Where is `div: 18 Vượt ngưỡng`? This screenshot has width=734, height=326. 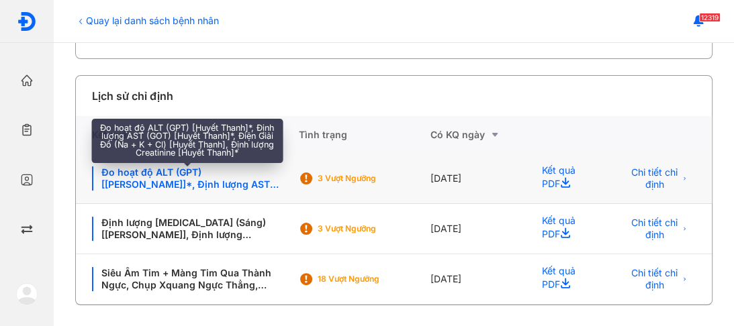 div: 18 Vượt ngưỡng is located at coordinates (371, 279).